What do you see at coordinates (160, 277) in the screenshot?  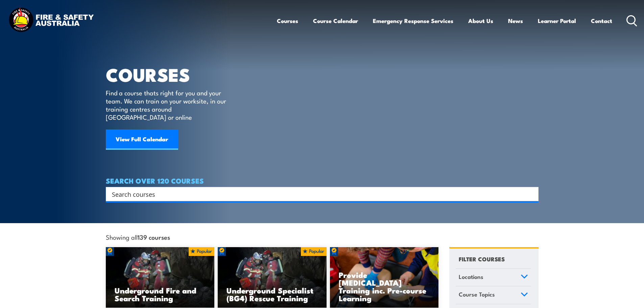 I see `a: Underground Fire and Search Training` at bounding box center [160, 277].